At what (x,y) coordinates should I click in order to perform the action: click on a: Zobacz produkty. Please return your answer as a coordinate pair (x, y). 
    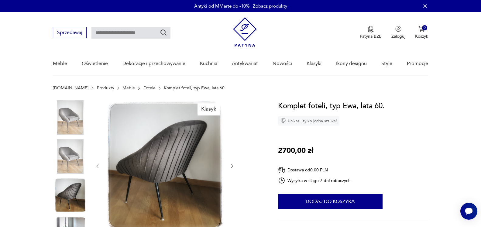
    Looking at the image, I should click on (270, 6).